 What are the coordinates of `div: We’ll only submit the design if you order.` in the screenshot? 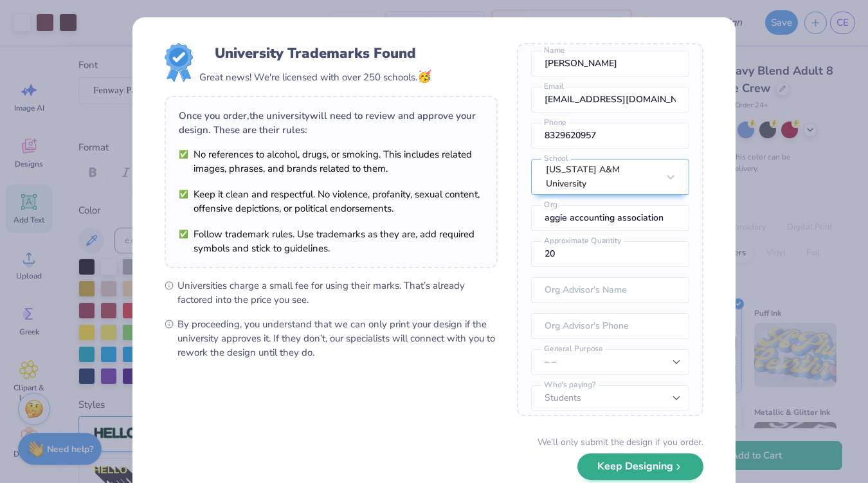 It's located at (620, 442).